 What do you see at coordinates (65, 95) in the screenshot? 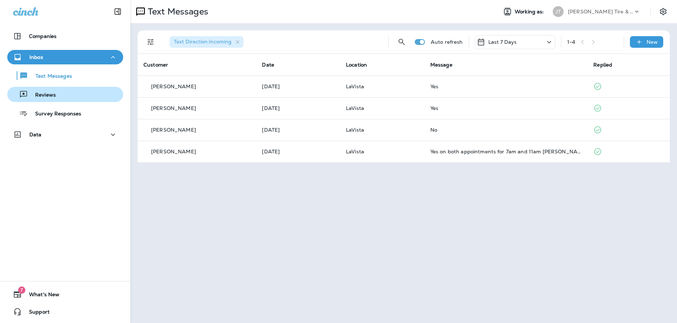
I see `button: Reviews` at bounding box center [65, 95].